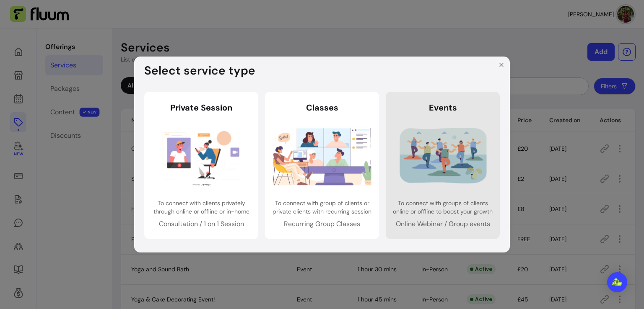 This screenshot has height=309, width=644. What do you see at coordinates (322, 166) in the screenshot?
I see `a: ClassesTo connect with group of clients or private clients with recurring sessionRecurring Group ...` at bounding box center [322, 166].